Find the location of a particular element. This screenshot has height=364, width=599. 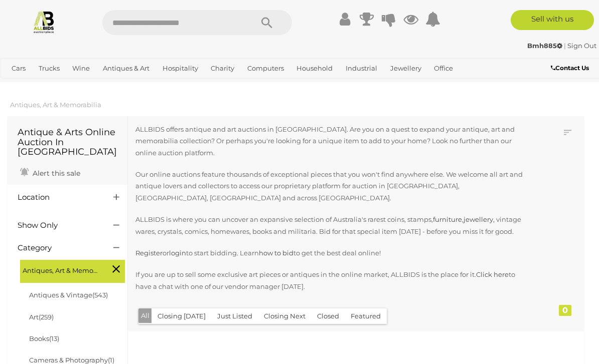

b: Contact Us is located at coordinates (569, 68).